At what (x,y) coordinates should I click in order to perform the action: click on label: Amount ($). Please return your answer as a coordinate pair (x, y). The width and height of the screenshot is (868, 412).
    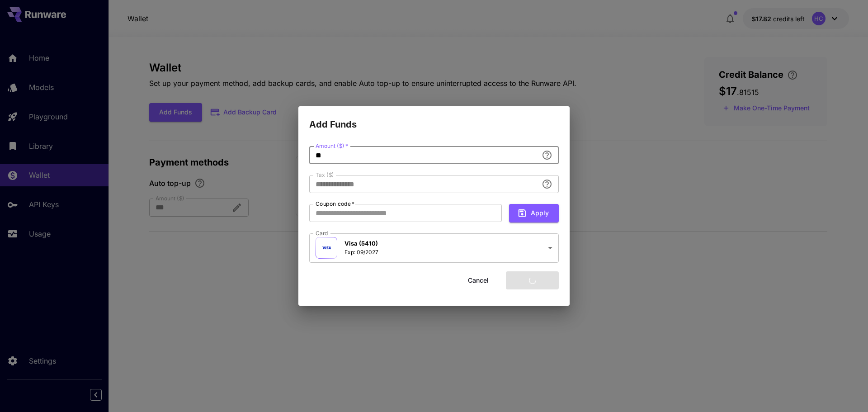
    Looking at the image, I should click on (332, 146).